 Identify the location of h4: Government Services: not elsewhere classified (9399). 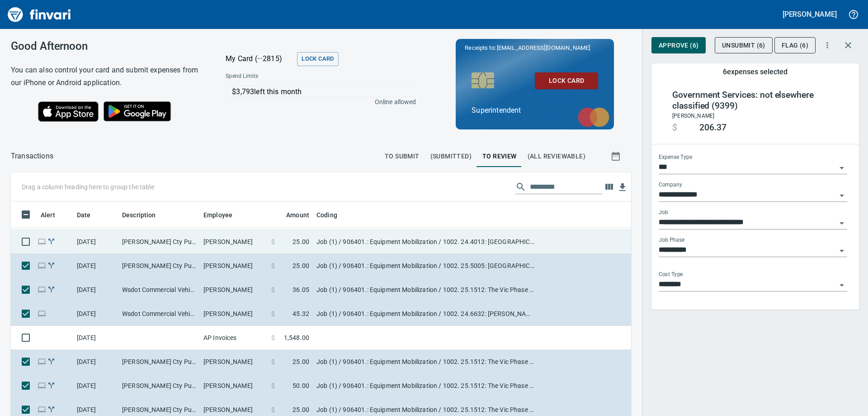
(760, 100).